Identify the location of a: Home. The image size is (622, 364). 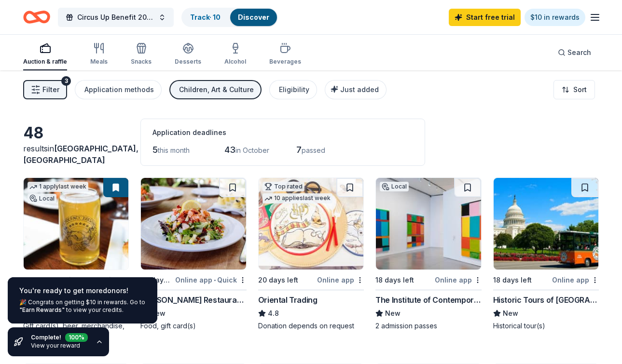
(37, 17).